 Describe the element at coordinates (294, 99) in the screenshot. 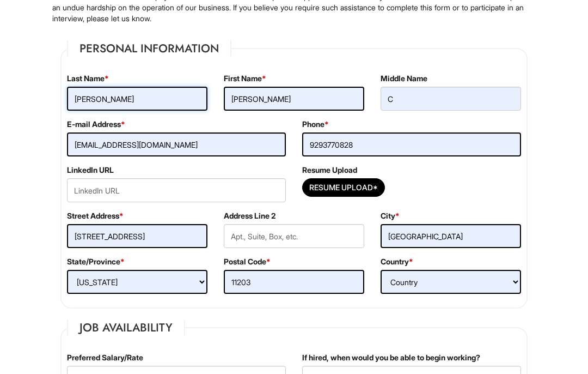

I see `input: First Name` at that location.